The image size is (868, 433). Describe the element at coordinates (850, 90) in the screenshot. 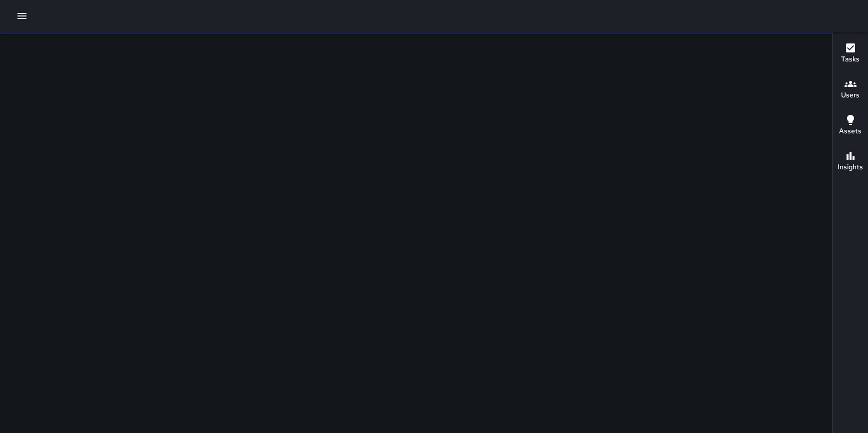

I see `button: Users` at that location.